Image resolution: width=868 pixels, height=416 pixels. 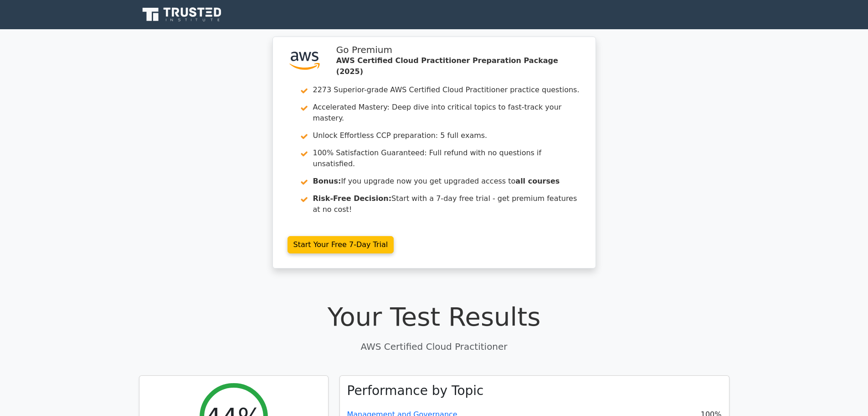 I want to click on h3: Performance by Topic, so click(x=416, y=390).